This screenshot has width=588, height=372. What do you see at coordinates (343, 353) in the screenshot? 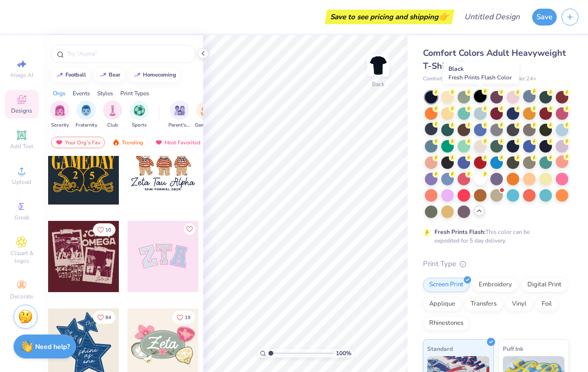
I see `span: 100 %` at bounding box center [343, 353].